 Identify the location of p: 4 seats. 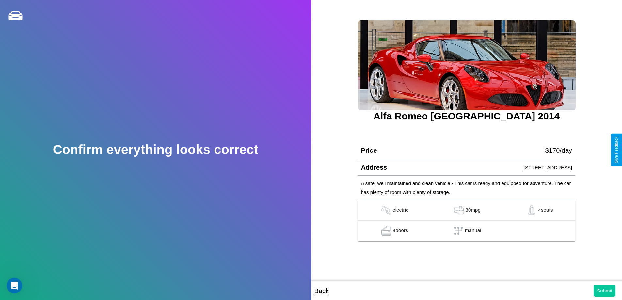
(545, 210).